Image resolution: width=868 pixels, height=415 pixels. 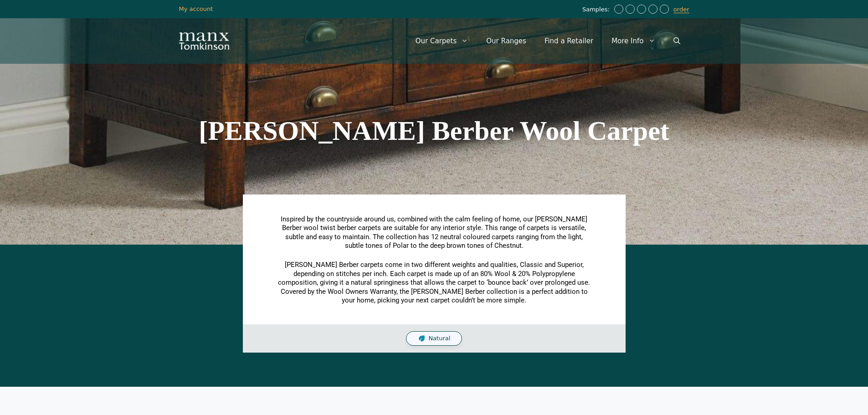 What do you see at coordinates (676, 41) in the screenshot?
I see `a: Open Search Bar` at bounding box center [676, 41].